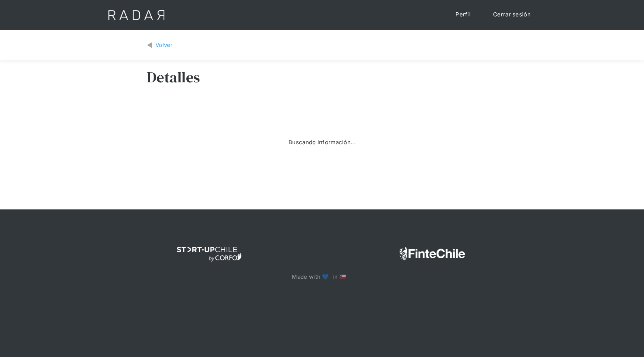 Image resolution: width=644 pixels, height=357 pixels. Describe the element at coordinates (173, 77) in the screenshot. I see `h3: Detalles` at that location.